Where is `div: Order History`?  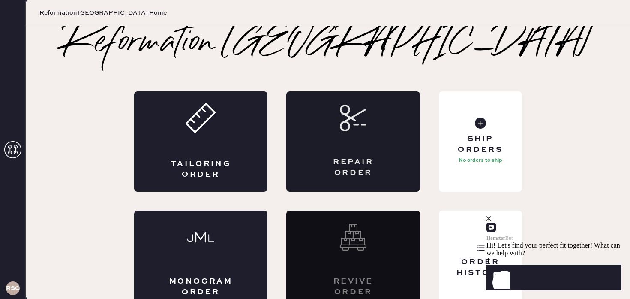 div: Order History is located at coordinates (480, 267).